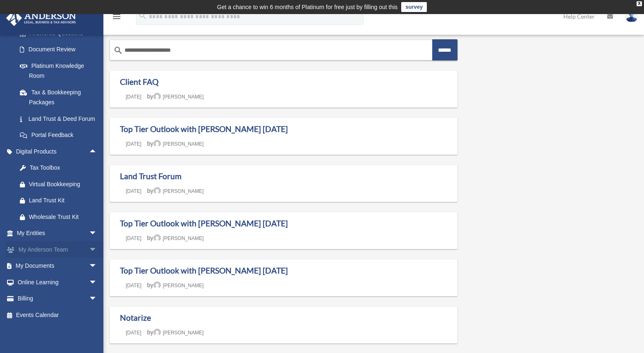 This screenshot has width=644, height=353. Describe the element at coordinates (60, 217) in the screenshot. I see `a: Wholesale Trust Kit` at that location.